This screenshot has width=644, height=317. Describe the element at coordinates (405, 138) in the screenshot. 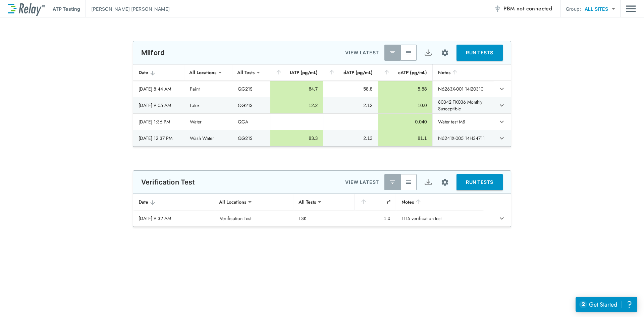

I see `div: 81.1` at that location.